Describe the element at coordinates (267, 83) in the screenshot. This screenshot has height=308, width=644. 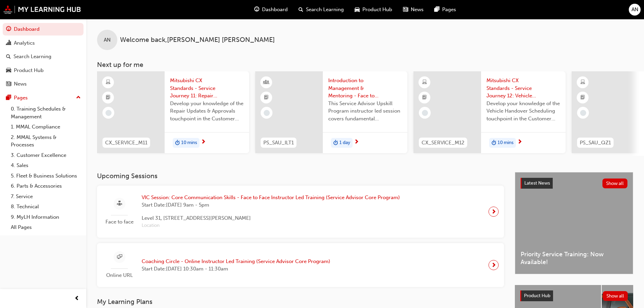
I see `span: learningResourceType_INSTRUCTOR_LED-icon` at that location.